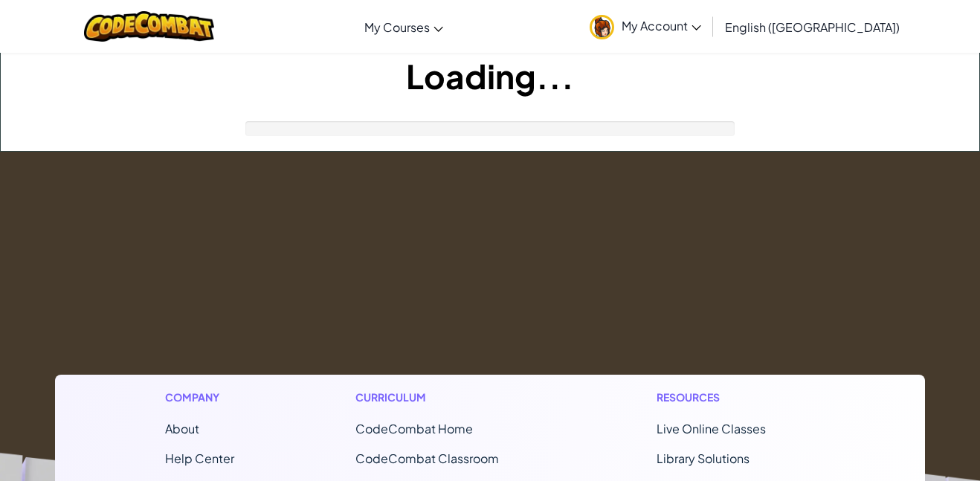  I want to click on a: Library Solutions, so click(703, 458).